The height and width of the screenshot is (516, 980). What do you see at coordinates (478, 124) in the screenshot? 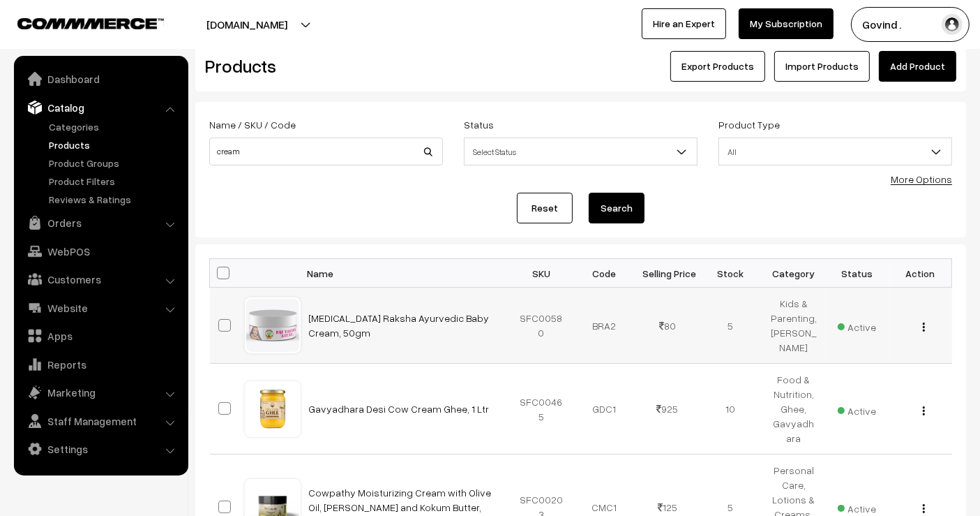
I see `label: Status` at bounding box center [478, 124].